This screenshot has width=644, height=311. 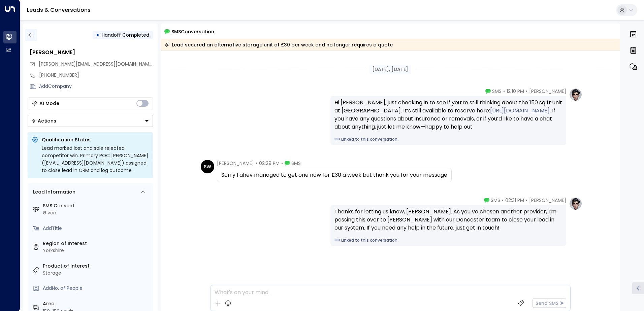 What do you see at coordinates (97, 288) in the screenshot?
I see `div: AddNo. of People` at bounding box center [97, 288].